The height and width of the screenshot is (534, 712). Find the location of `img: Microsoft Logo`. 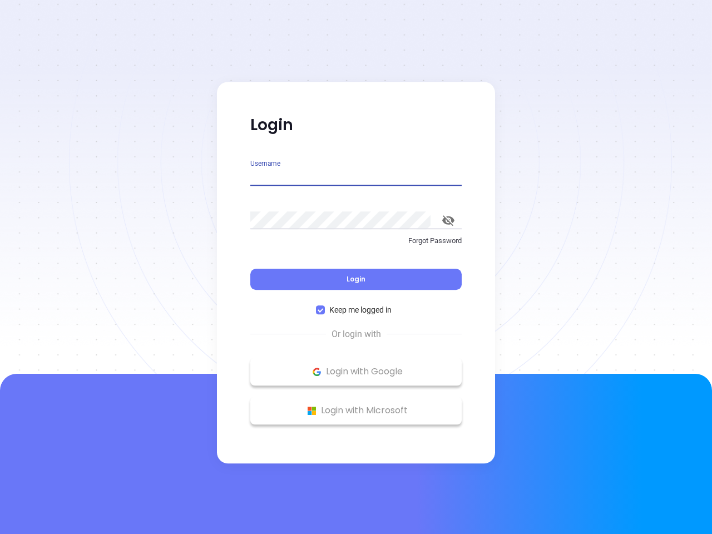

img: Microsoft Logo is located at coordinates (312, 411).